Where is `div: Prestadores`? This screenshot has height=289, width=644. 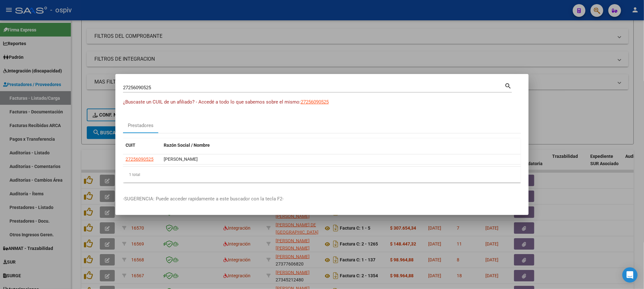
div: Prestadores is located at coordinates (141, 125).